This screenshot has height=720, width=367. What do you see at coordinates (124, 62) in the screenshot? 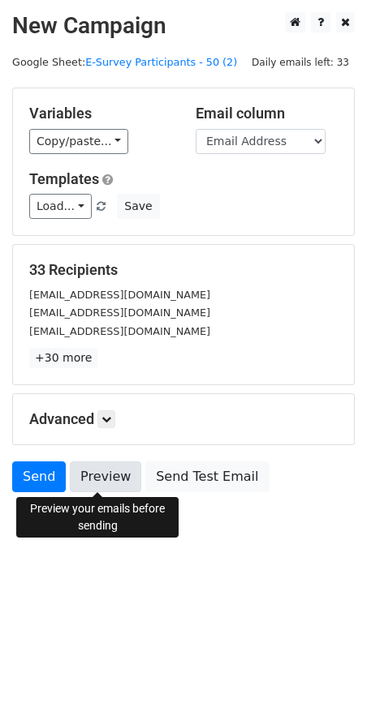
I see `small: Google Sheet:` at bounding box center [124, 62].